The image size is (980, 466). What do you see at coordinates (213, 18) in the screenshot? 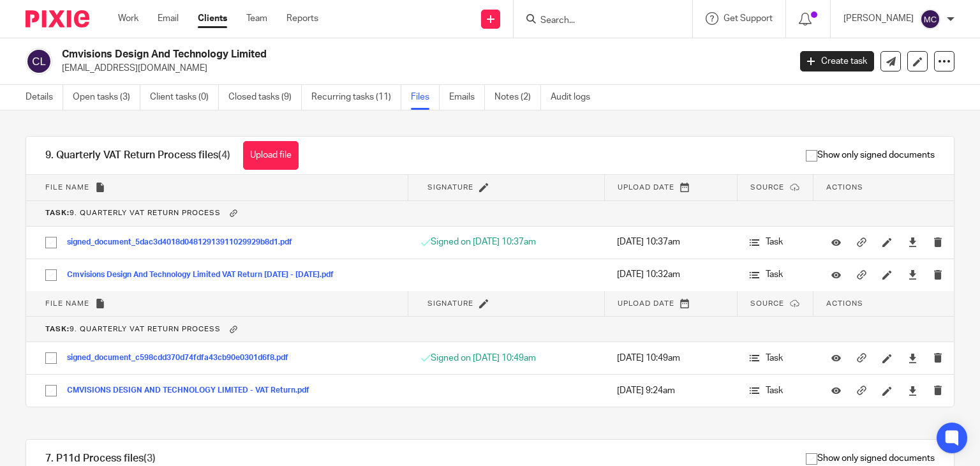
I see `a: Clients` at bounding box center [213, 18].